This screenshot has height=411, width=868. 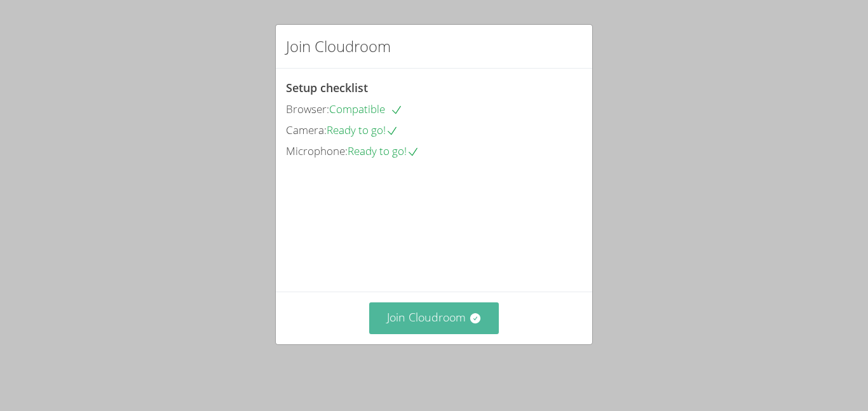 What do you see at coordinates (434, 318) in the screenshot?
I see `button: Join Cloudroom` at bounding box center [434, 318].